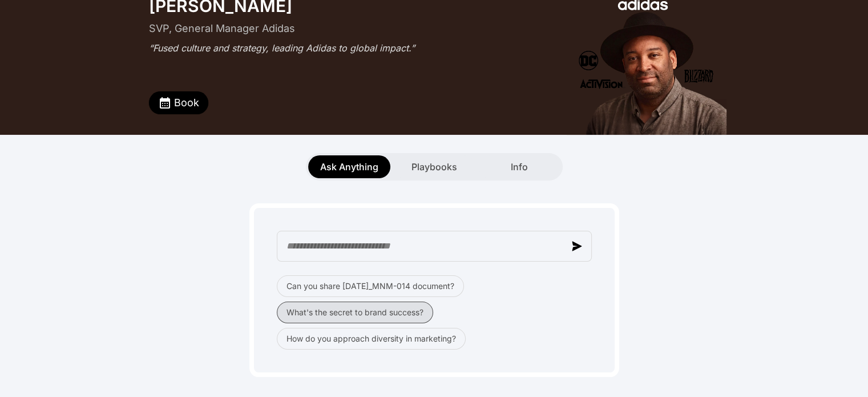 This screenshot has width=868, height=397. I want to click on button: Info, so click(519, 167).